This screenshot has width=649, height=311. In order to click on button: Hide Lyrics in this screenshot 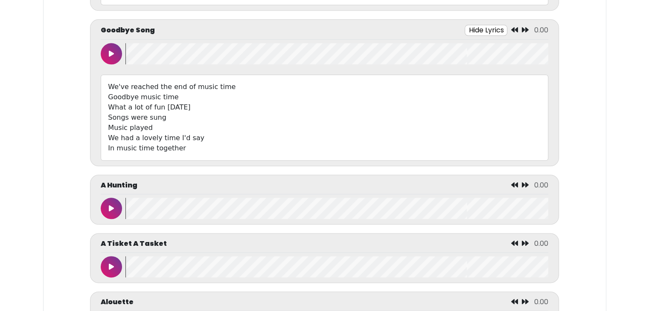, I will do `click(486, 30)`.